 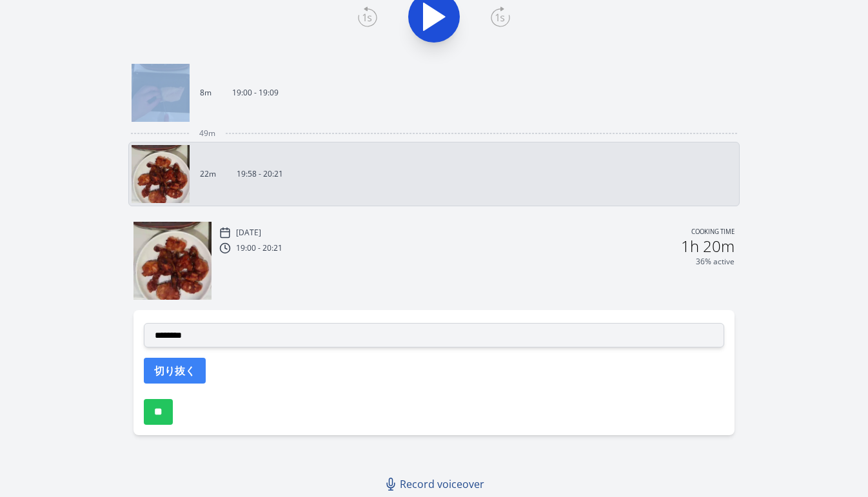 I want to click on a: Record voiceover, so click(x=435, y=484).